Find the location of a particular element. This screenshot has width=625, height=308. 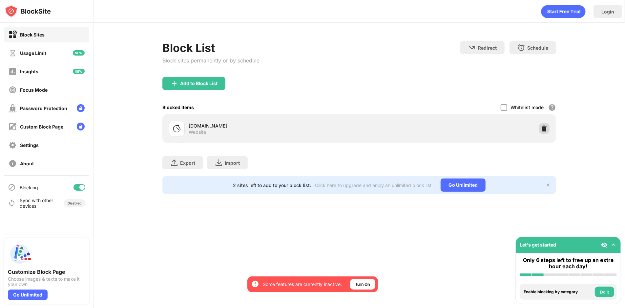

div: Login is located at coordinates (608, 11).